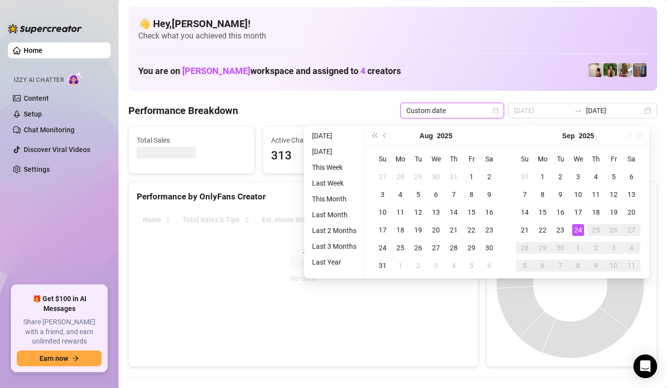 The height and width of the screenshot is (388, 667). Describe the element at coordinates (631, 248) in the screenshot. I see `td: 2025-10-04` at that location.